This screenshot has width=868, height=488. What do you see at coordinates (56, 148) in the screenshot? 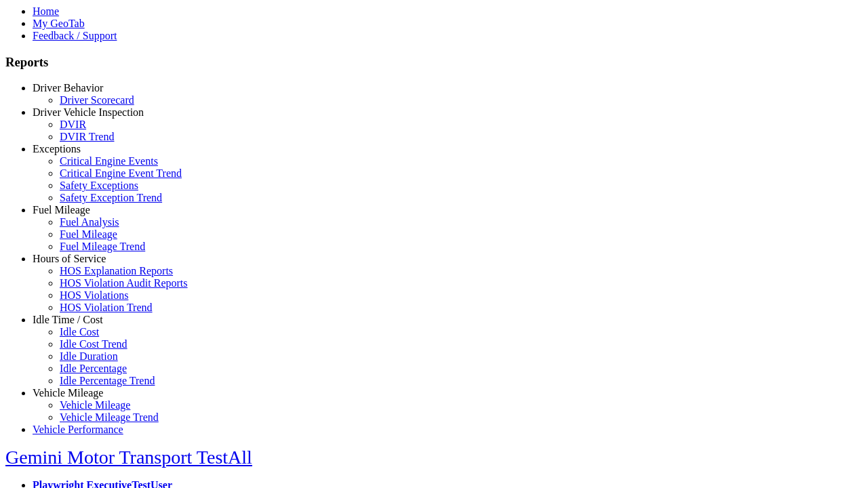
I see `a: Exceptions` at bounding box center [56, 148].